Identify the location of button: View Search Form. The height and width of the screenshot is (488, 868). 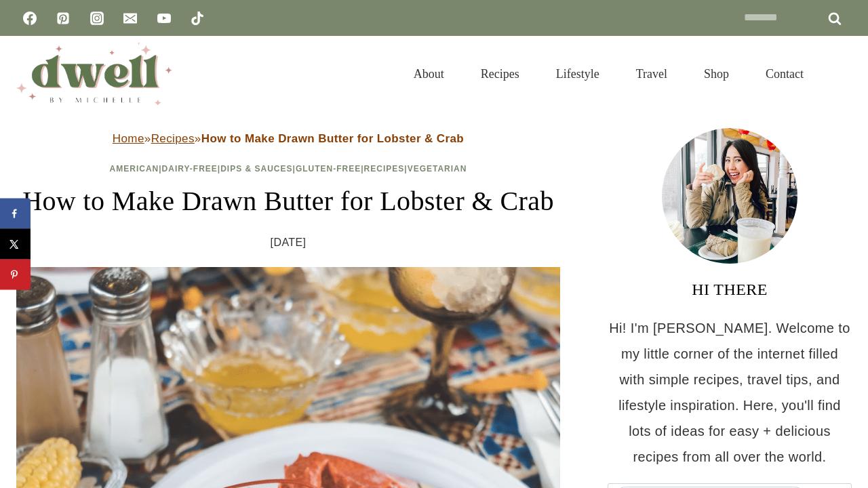
(840, 74).